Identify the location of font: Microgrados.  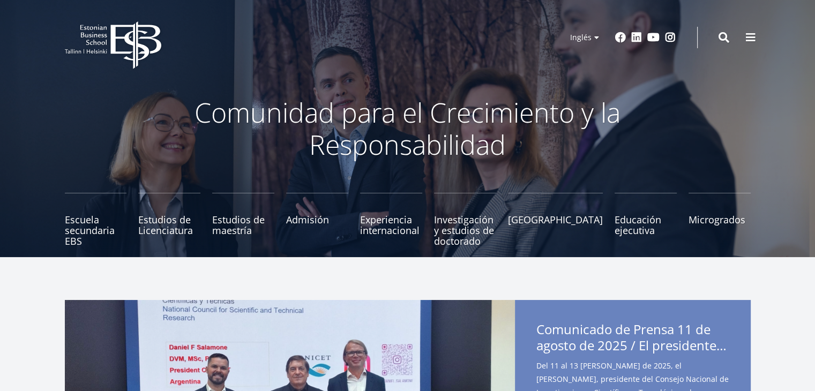
(717, 220).